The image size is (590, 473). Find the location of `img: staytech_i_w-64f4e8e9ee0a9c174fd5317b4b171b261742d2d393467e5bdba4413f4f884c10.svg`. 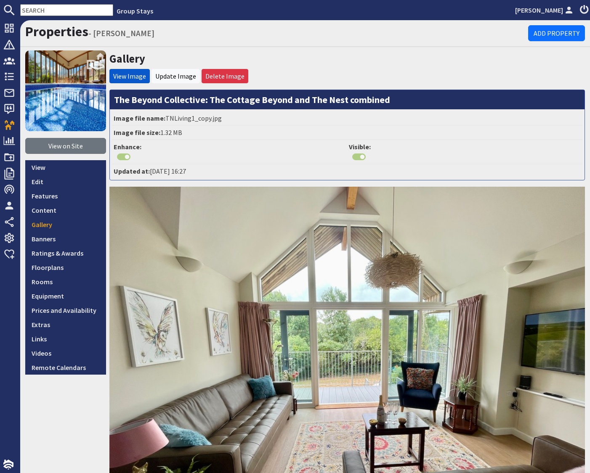

img: staytech_i_w-64f4e8e9ee0a9c174fd5317b4b171b261742d2d393467e5bdba4413f4f884c10.svg is located at coordinates (8, 465).